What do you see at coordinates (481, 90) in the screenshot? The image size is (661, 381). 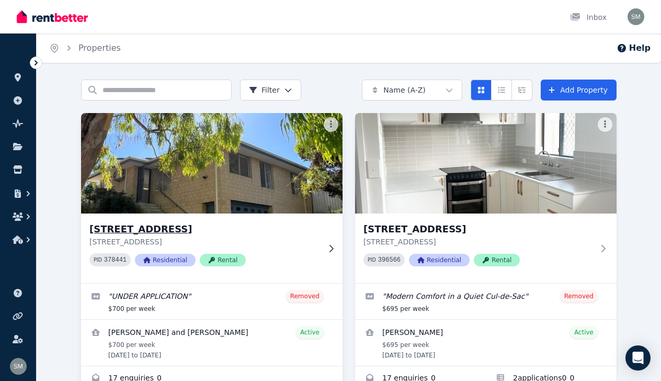 I see `button: Card view` at bounding box center [481, 90].